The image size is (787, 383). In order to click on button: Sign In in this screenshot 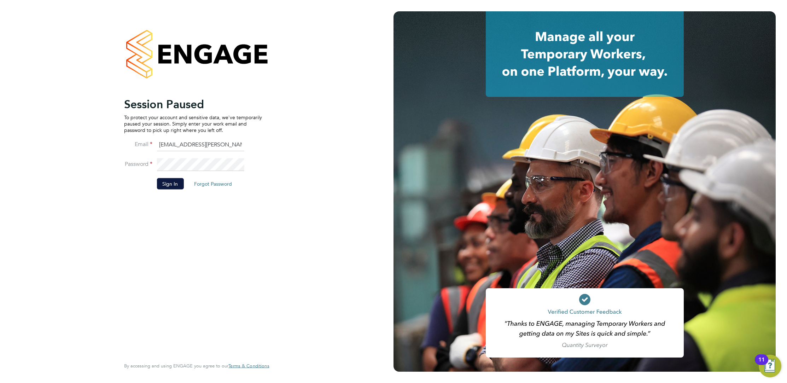, I will do `click(170, 183)`.